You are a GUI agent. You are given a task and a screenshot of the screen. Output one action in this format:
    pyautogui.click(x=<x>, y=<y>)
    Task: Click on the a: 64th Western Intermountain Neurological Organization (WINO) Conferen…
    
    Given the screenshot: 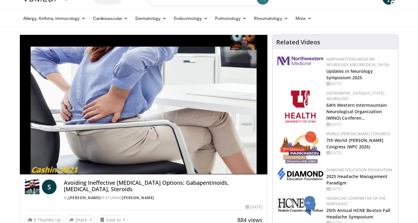 What is the action you would take?
    pyautogui.click(x=356, y=111)
    